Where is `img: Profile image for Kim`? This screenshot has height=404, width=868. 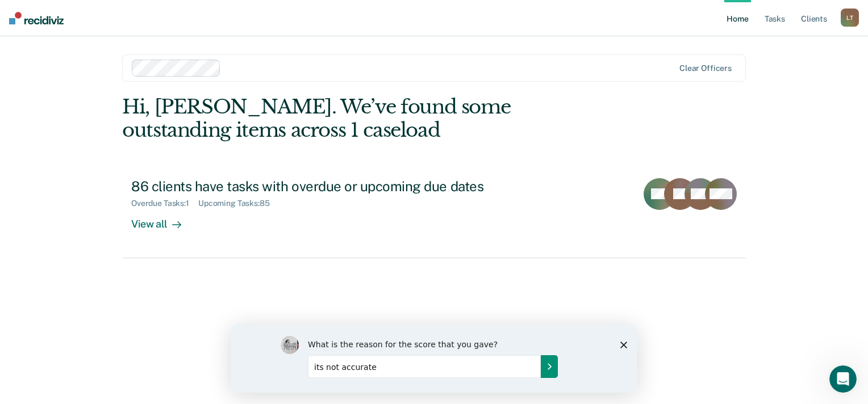 img: Profile image for Kim is located at coordinates (59, 20).